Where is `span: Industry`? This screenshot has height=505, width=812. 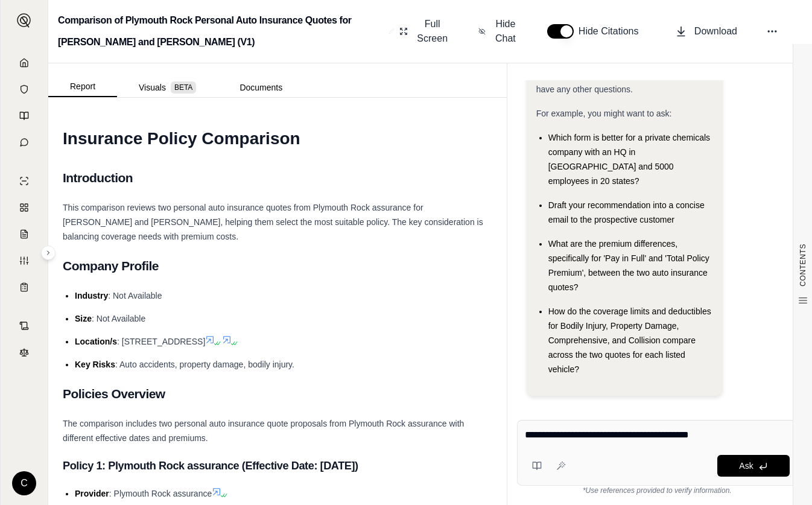
span: Industry is located at coordinates (91, 296).